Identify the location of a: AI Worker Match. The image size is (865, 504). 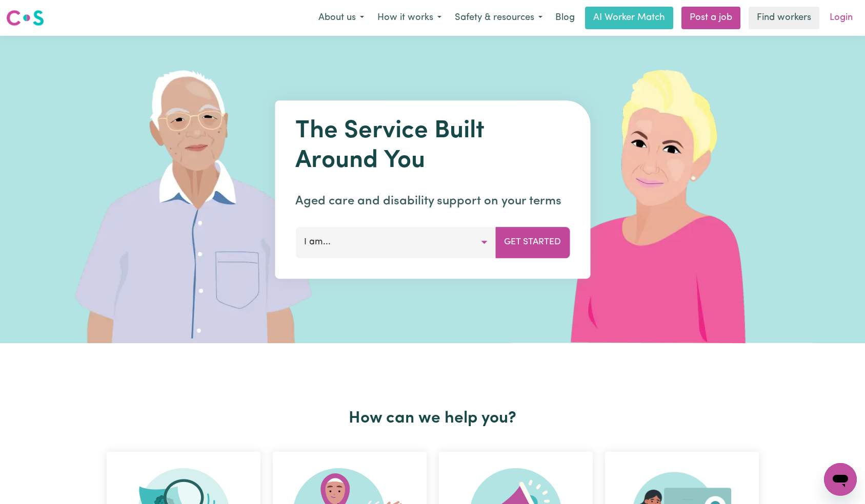
(629, 18).